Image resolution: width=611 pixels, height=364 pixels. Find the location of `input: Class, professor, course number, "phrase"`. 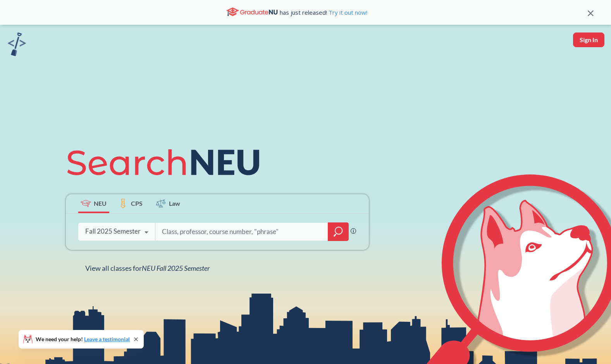

input: Class, professor, course number, "phrase" is located at coordinates (242, 232).